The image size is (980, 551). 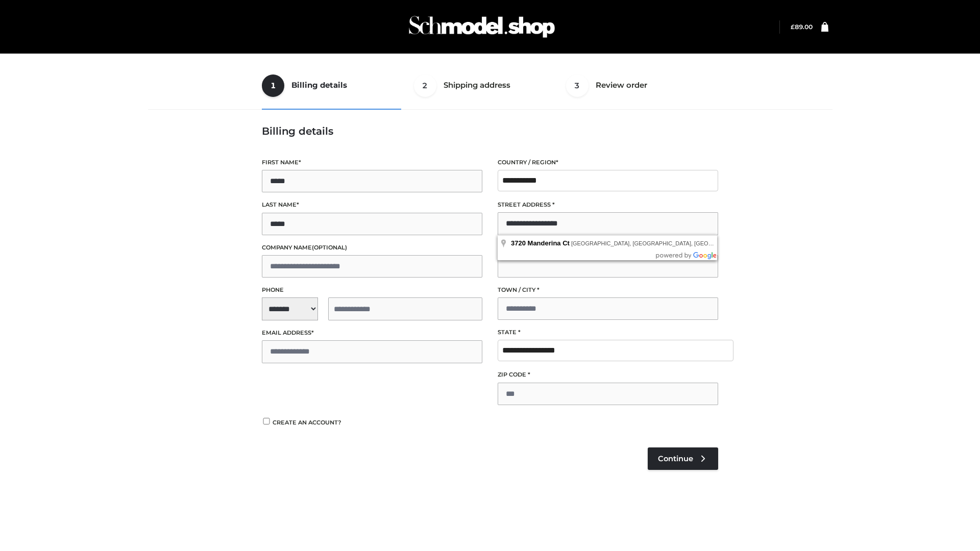 What do you see at coordinates (372, 205) in the screenshot?
I see `label: Last name` at bounding box center [372, 205].